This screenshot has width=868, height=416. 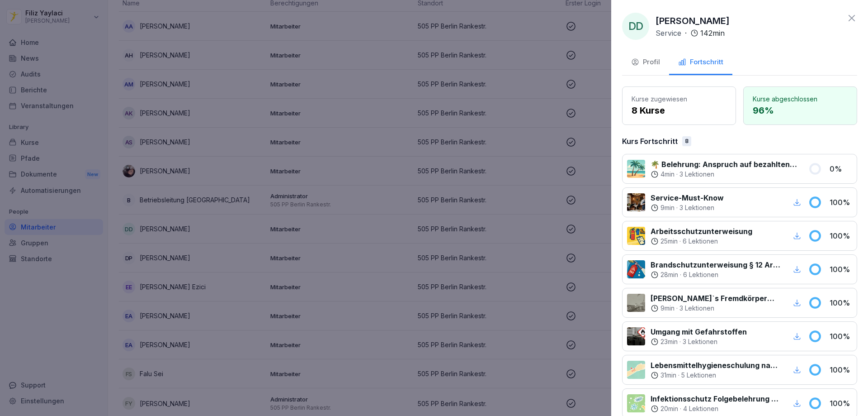 What do you see at coordinates (679, 110) in the screenshot?
I see `p: 8 Kurse` at bounding box center [679, 110].